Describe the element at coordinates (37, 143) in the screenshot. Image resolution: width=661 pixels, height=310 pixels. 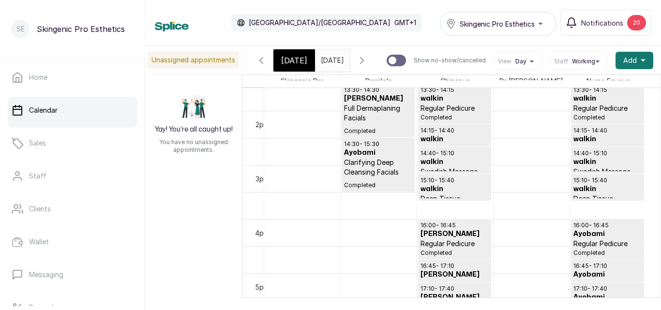
I see `p: Sales` at that location.